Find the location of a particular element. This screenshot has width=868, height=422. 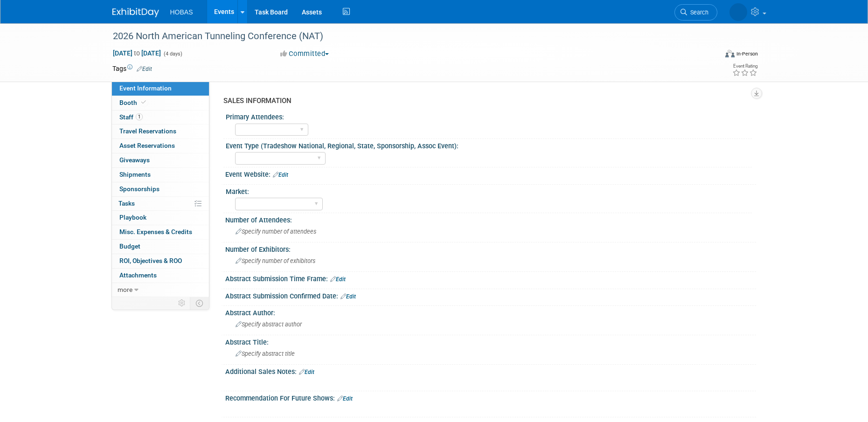

span: 1 is located at coordinates (139, 116).